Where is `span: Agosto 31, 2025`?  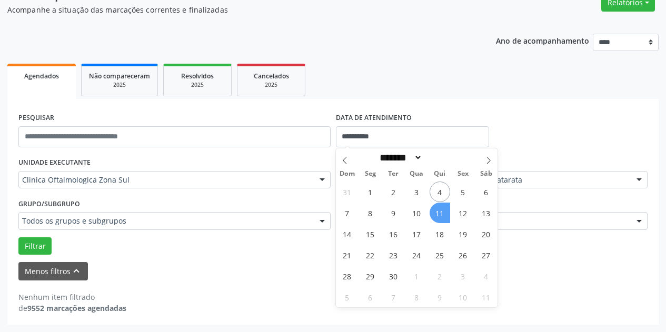
span: Agosto 31, 2025 is located at coordinates (347, 192).